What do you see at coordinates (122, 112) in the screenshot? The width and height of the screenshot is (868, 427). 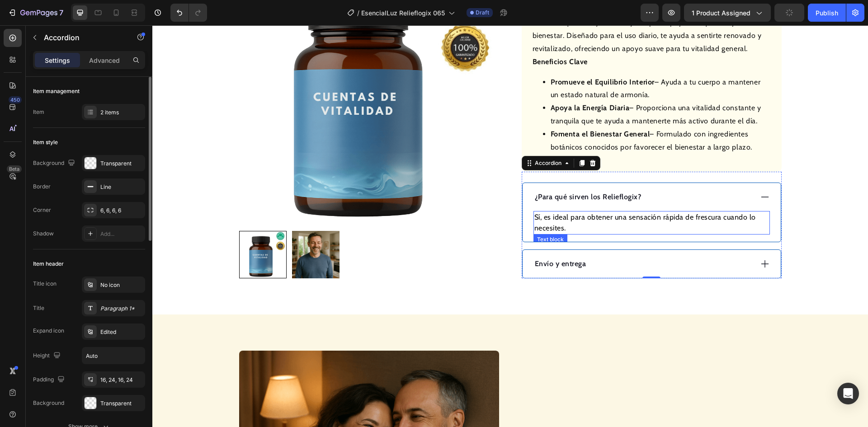 I see `div: 2 items` at bounding box center [122, 112].